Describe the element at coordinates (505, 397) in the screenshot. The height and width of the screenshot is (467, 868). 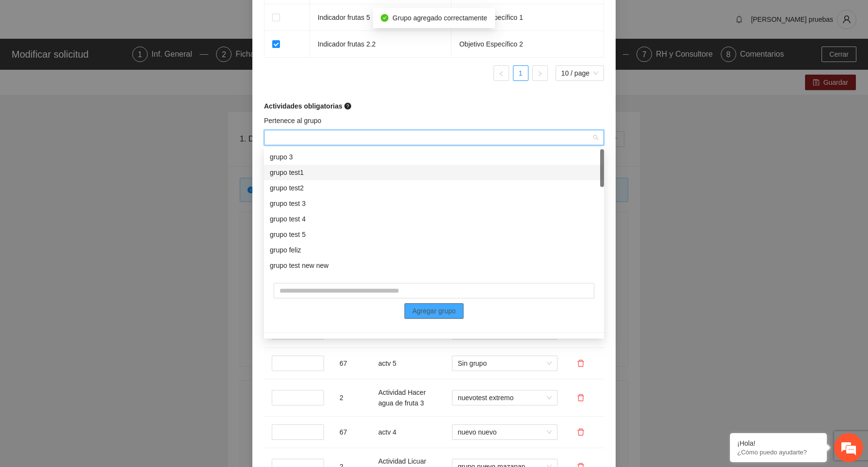
I see `span: nuevotest extremo` at that location.